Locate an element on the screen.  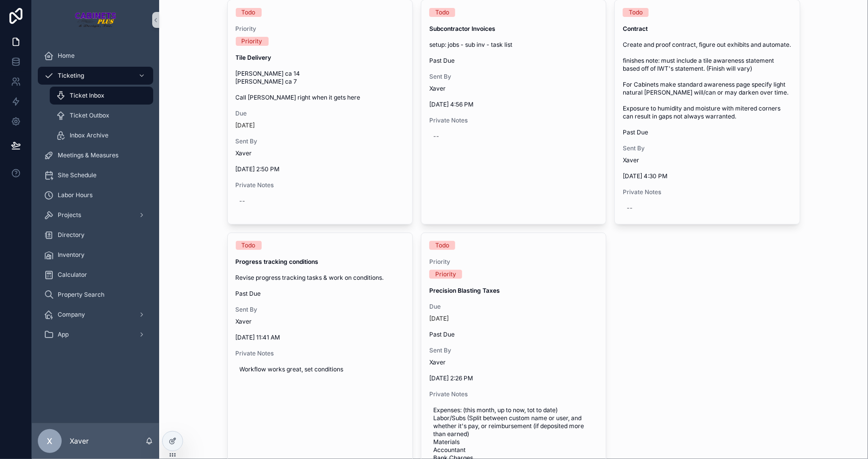
a: App is located at coordinates (96, 335).